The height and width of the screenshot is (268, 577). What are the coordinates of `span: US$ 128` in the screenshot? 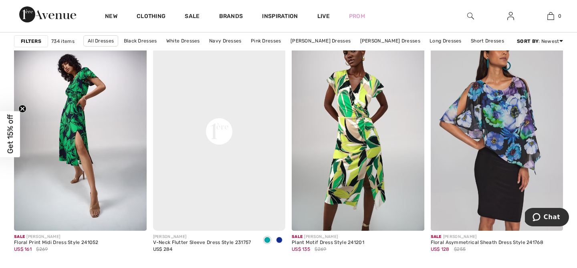 It's located at (440, 249).